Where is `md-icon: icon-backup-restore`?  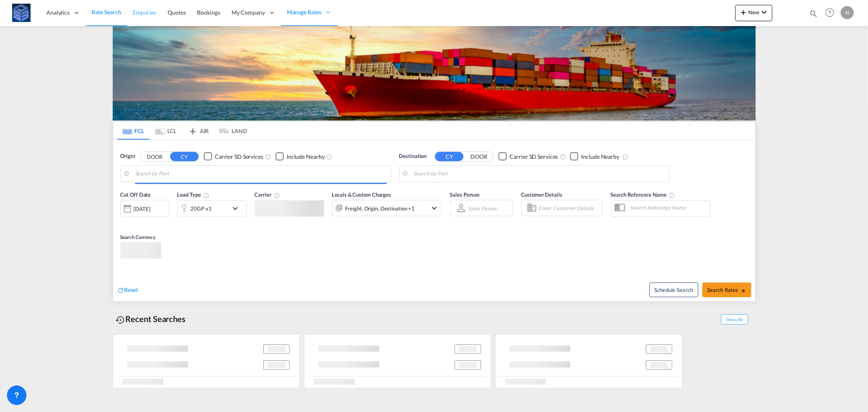 md-icon: icon-backup-restore is located at coordinates (121, 320).